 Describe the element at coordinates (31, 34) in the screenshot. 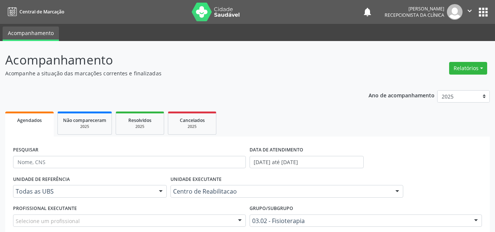

I see `a: Acompanhamento` at that location.